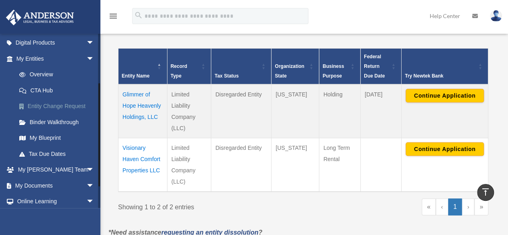  Describe the element at coordinates (445, 66) in the screenshot. I see `th: Try Newtek Bank : Activate to sort` at that location.